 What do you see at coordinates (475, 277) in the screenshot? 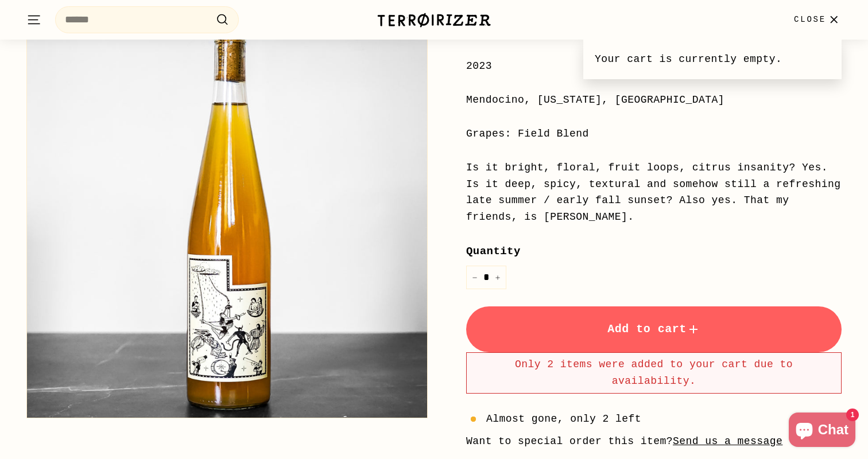
I see `button: Reduce item quantity by one` at bounding box center [475, 277].